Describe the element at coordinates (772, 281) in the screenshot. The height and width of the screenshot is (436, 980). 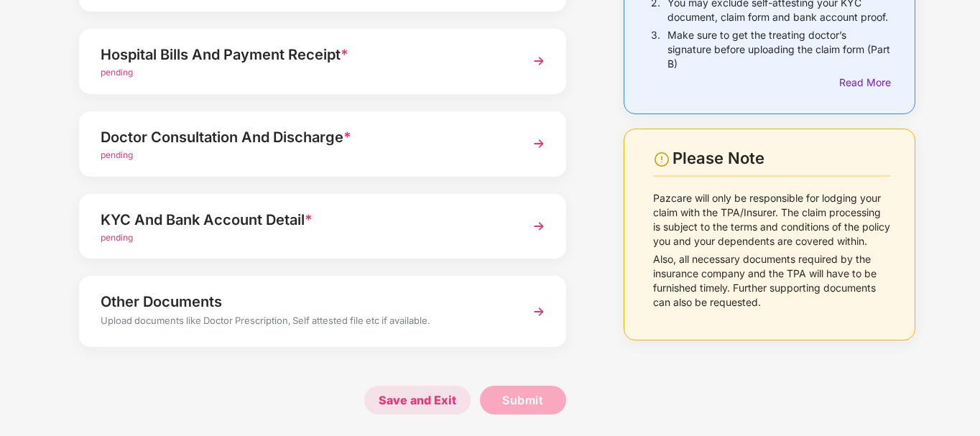
I see `p: Also, all necessary documents required by the insurance company and the TPA will have to be furni...` at that location.